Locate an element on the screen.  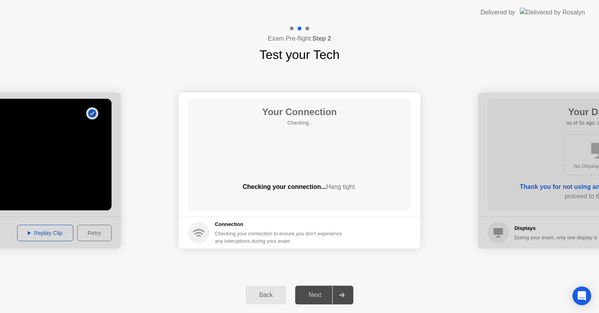
h5: Connection is located at coordinates (281, 224).